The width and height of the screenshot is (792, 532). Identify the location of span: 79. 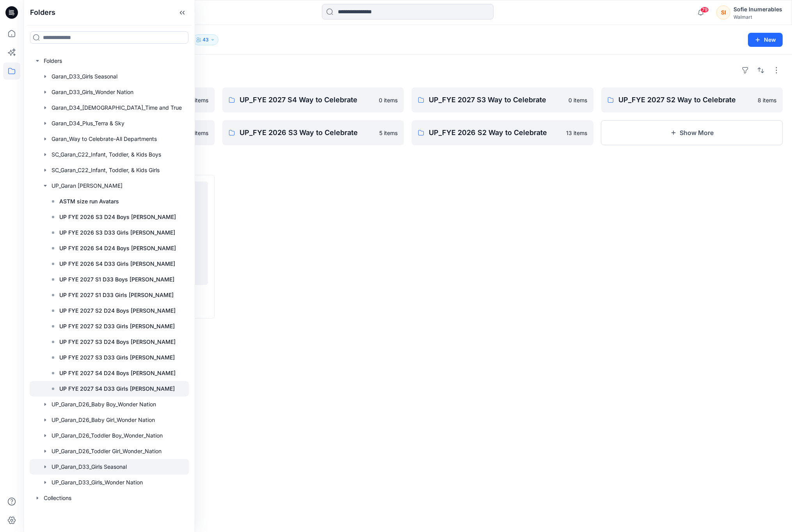
(705, 10).